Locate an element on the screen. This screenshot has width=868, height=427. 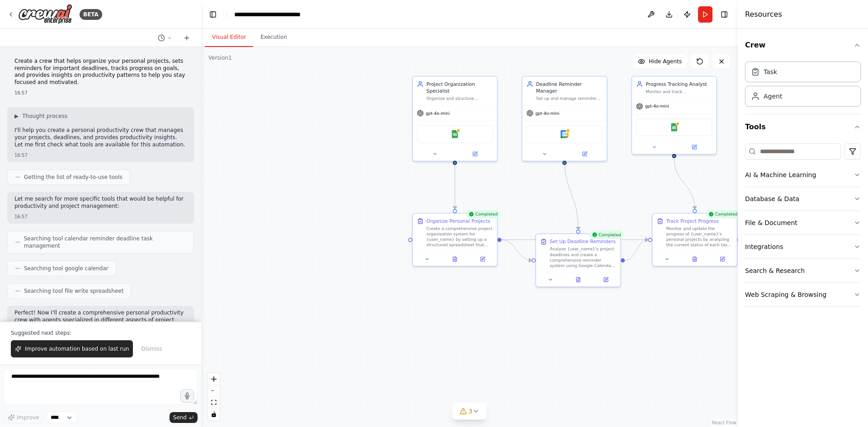
g: Edge from 0028e156-6a0a-4b34-a6ed-f9fe11ae0e82 to f6c4faf4-8063-4c1a-be7f-d9f33362008f is located at coordinates (455, 184).